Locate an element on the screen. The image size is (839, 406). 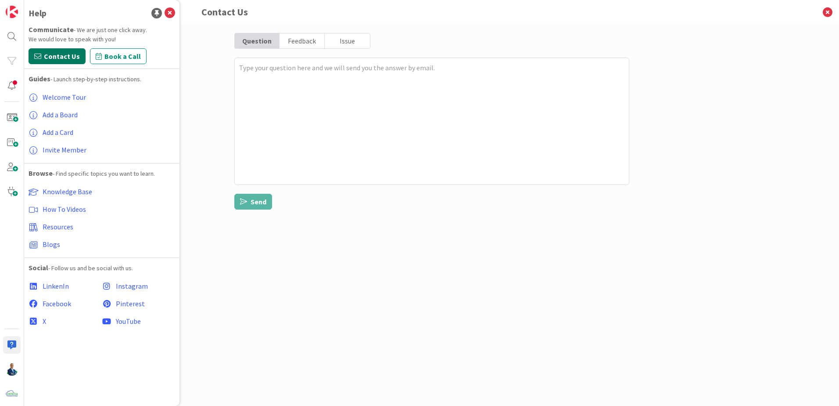
span: Resources is located at coordinates (58, 226).